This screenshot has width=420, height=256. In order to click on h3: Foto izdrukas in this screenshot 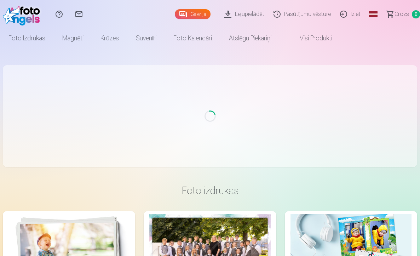, I will do `click(210, 190)`.